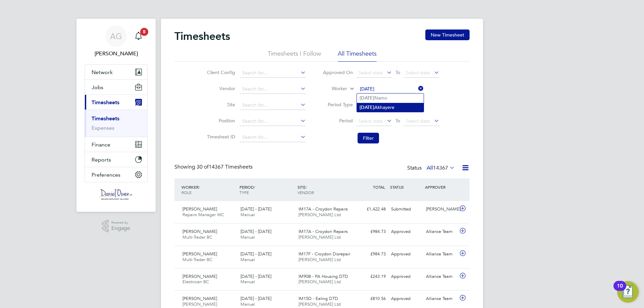  Describe the element at coordinates (357, 56) in the screenshot. I see `li: All Timesheets` at that location.